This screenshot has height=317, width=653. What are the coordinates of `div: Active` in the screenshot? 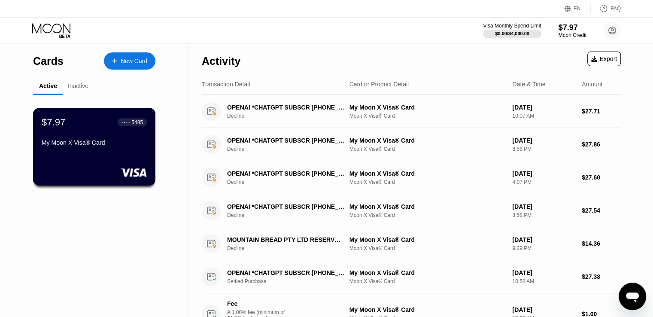 It's located at (48, 86).